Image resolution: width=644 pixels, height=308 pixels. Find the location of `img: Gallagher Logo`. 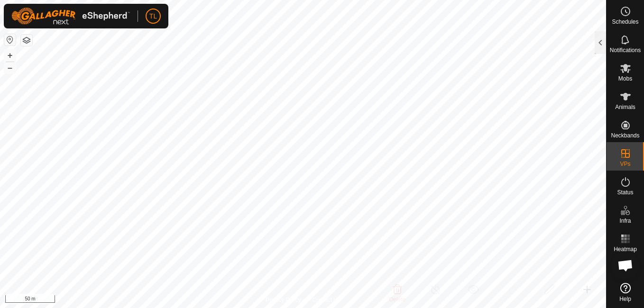

img: Gallagher Logo is located at coordinates (71, 16).